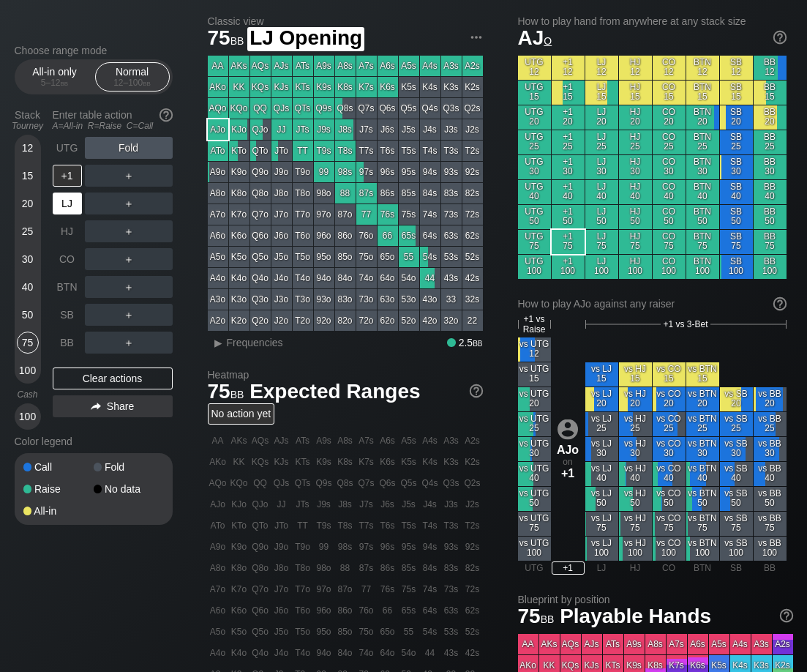  Describe the element at coordinates (261, 87) in the screenshot. I see `div: KQs` at that location.